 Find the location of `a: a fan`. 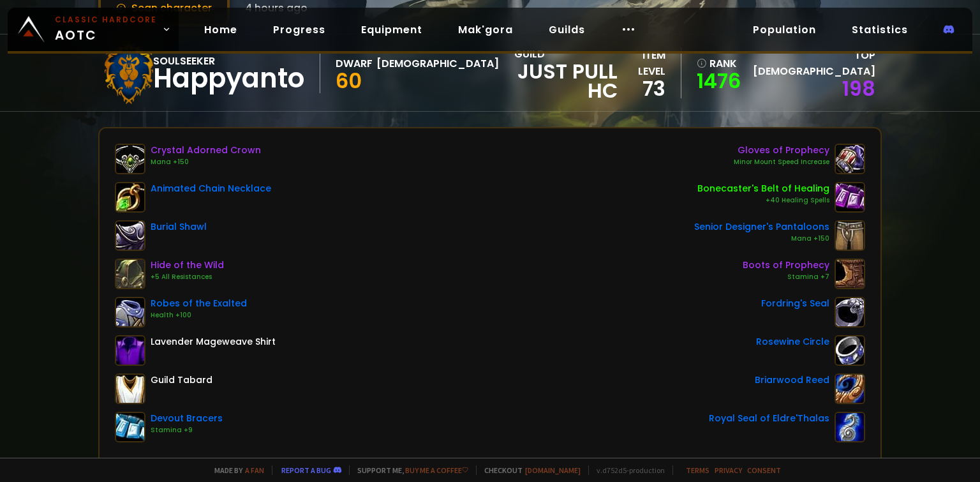

a: a fan is located at coordinates (254, 470).